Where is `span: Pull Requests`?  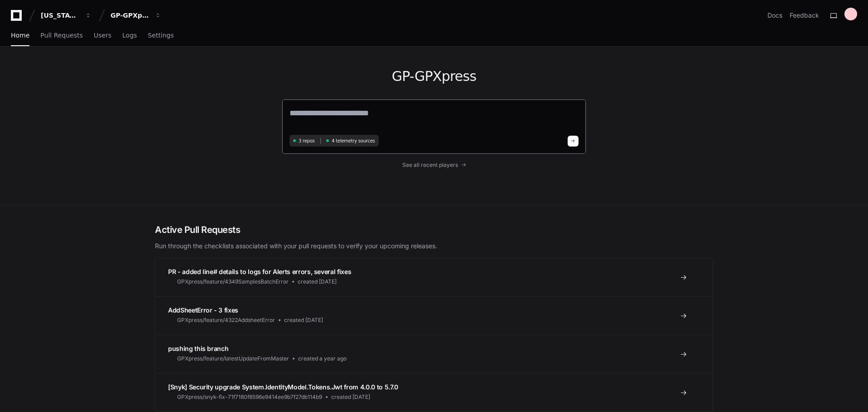
span: Pull Requests is located at coordinates (61, 35).